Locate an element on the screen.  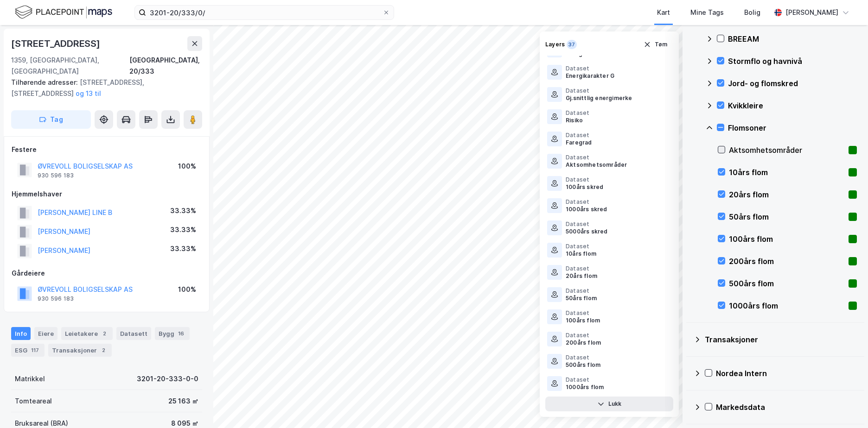
div: Energikarakter G is located at coordinates (589, 76).